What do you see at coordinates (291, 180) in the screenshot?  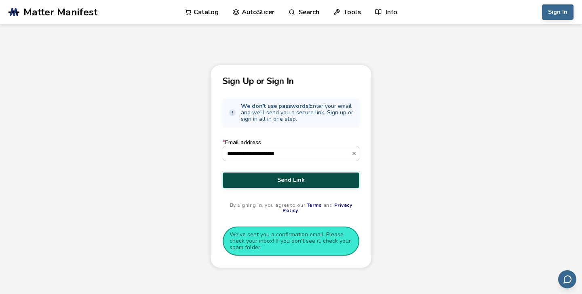 I see `span: Send Link` at bounding box center [291, 180].